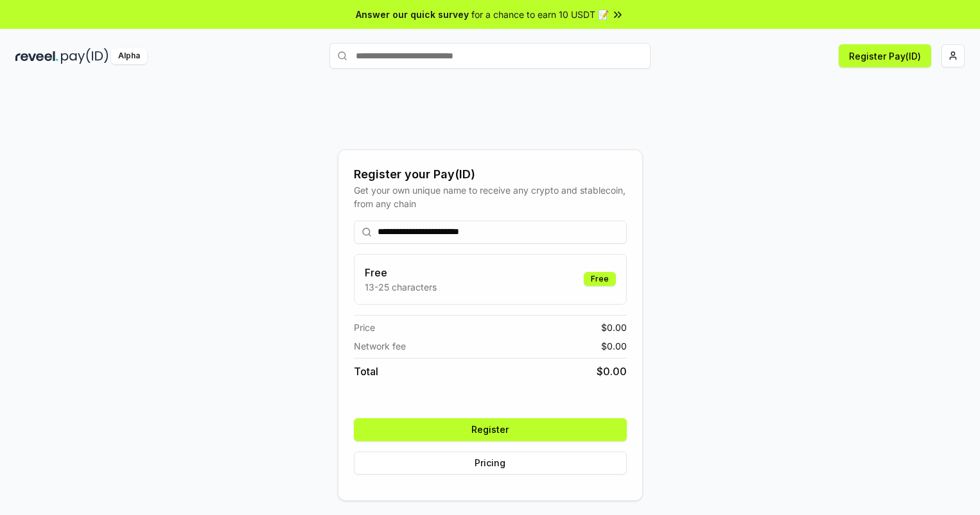 The image size is (980, 515). What do you see at coordinates (490, 430) in the screenshot?
I see `button: Register` at bounding box center [490, 430].